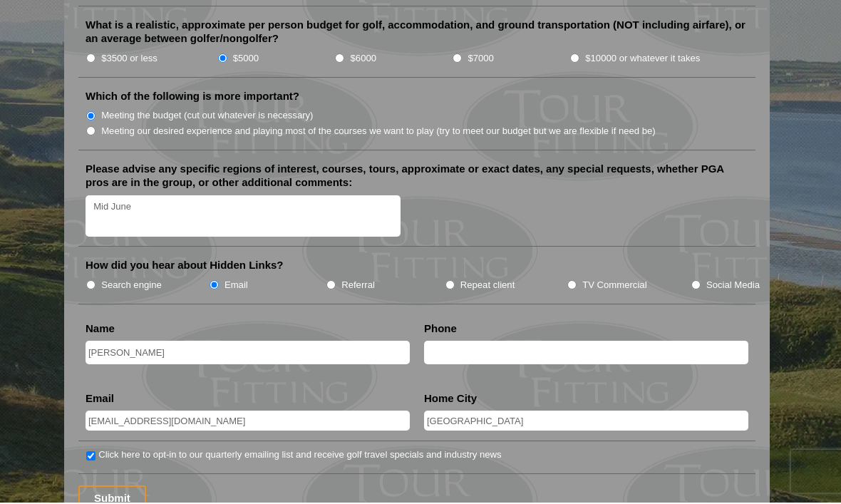  What do you see at coordinates (100, 330) in the screenshot?
I see `label: Name` at bounding box center [100, 330].